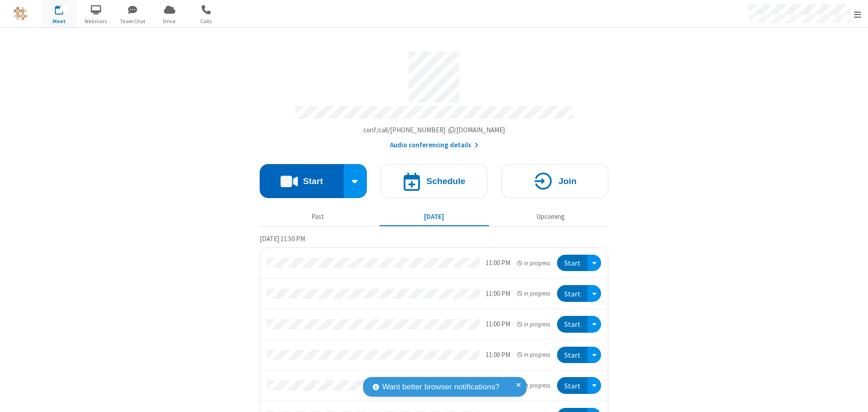  What do you see at coordinates (318, 217) in the screenshot?
I see `button: Past` at bounding box center [318, 217].